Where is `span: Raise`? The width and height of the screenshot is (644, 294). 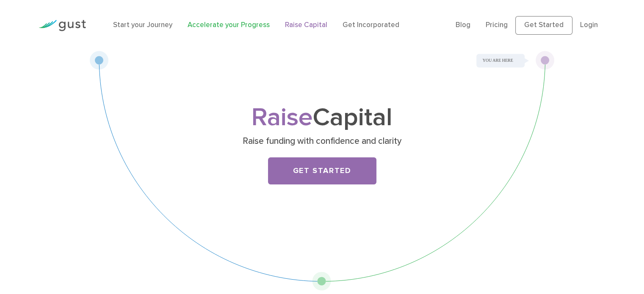 span: Raise is located at coordinates (282, 117).